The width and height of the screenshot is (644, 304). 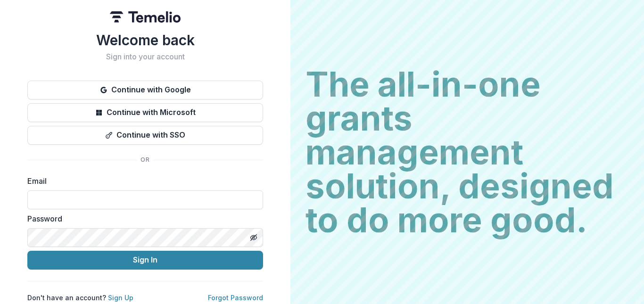 What do you see at coordinates (121, 297) in the screenshot?
I see `a: Sign Up` at bounding box center [121, 297].